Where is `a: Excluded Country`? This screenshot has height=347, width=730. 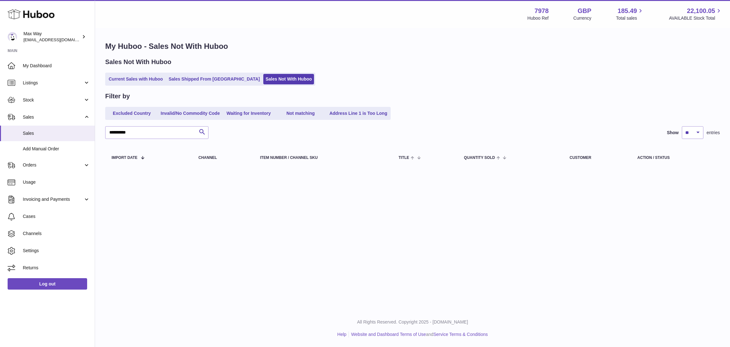
a: Excluded Country is located at coordinates (132, 113).